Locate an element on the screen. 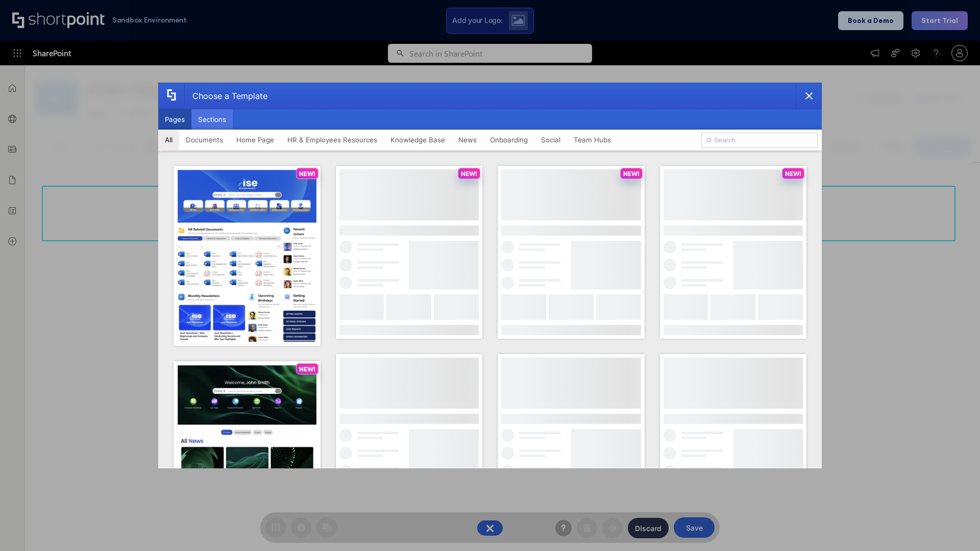  input: Search is located at coordinates (759, 140).